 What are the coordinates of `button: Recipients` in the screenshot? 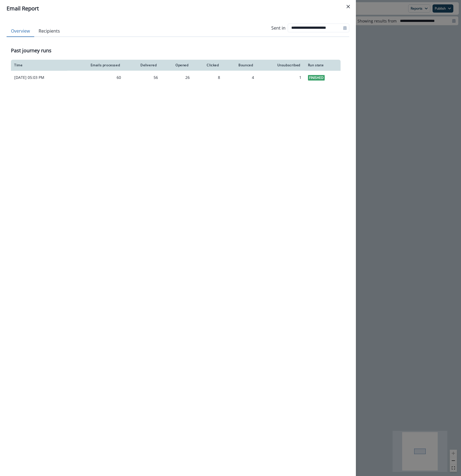 It's located at (49, 31).